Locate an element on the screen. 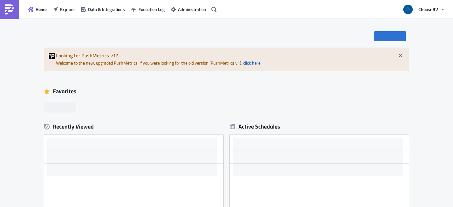 The image size is (453, 207). div: Welcome to the new, upgraded PushMetrics. If you were looking for the old version (PushMetrics v1... is located at coordinates (227, 59).